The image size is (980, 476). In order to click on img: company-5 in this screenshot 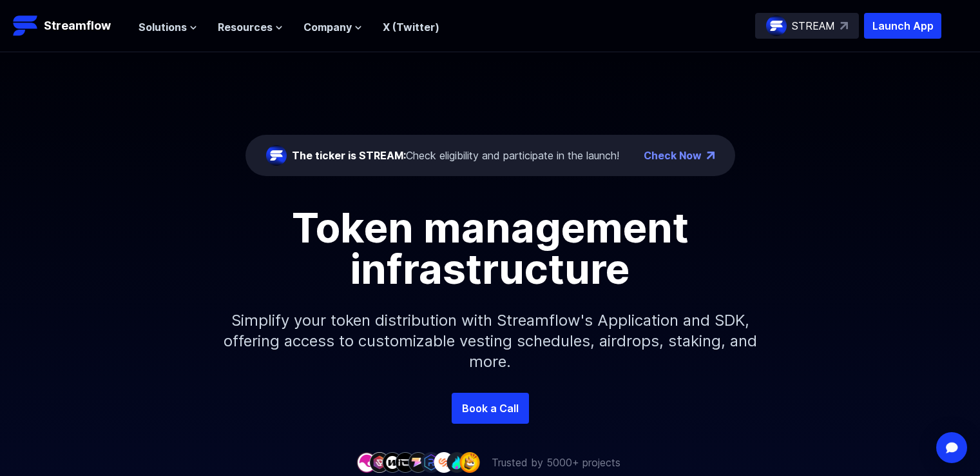, I will do `click(418, 462)`.